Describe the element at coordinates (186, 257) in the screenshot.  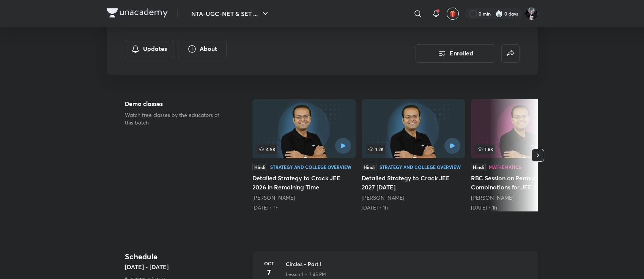
I see `h4: Schedule` at that location.